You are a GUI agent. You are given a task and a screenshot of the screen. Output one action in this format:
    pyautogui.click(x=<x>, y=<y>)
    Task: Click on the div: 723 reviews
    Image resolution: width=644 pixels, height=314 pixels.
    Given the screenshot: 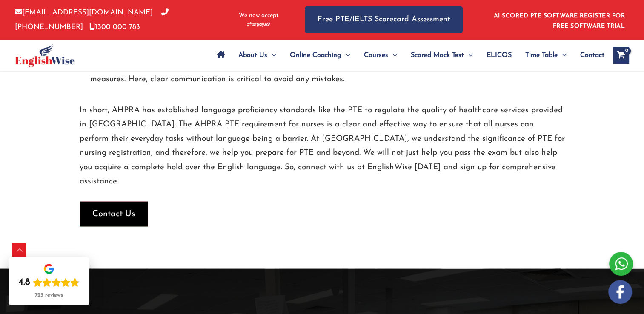 What is the action you would take?
    pyautogui.click(x=49, y=295)
    